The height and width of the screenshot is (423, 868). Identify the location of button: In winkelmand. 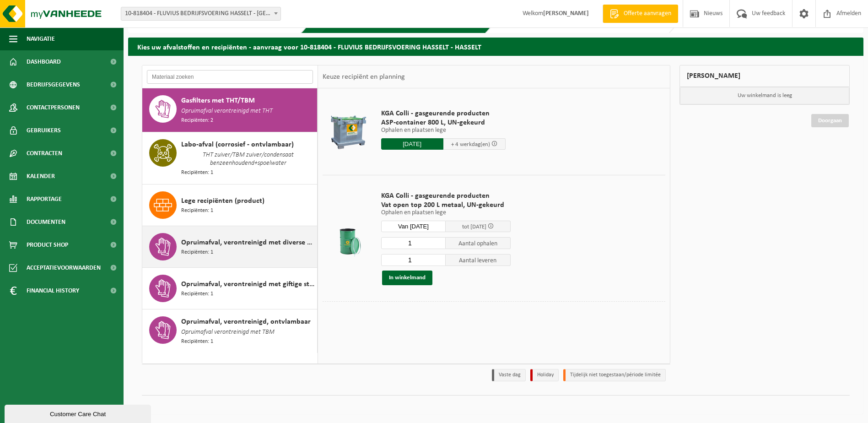
(407, 278).